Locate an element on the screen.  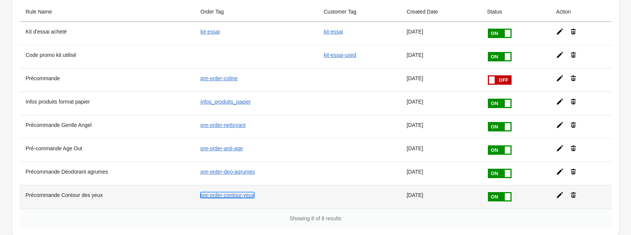
a: pre-order-anti-age is located at coordinates (222, 149).